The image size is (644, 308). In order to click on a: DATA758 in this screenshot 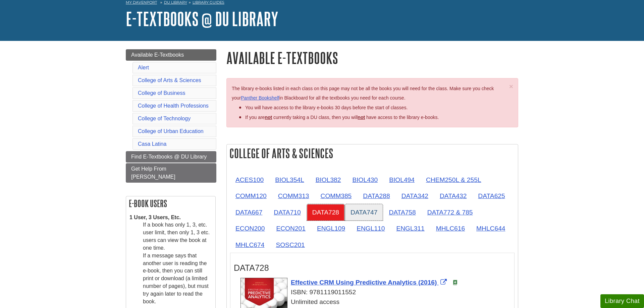, I will do `click(402, 213)`.